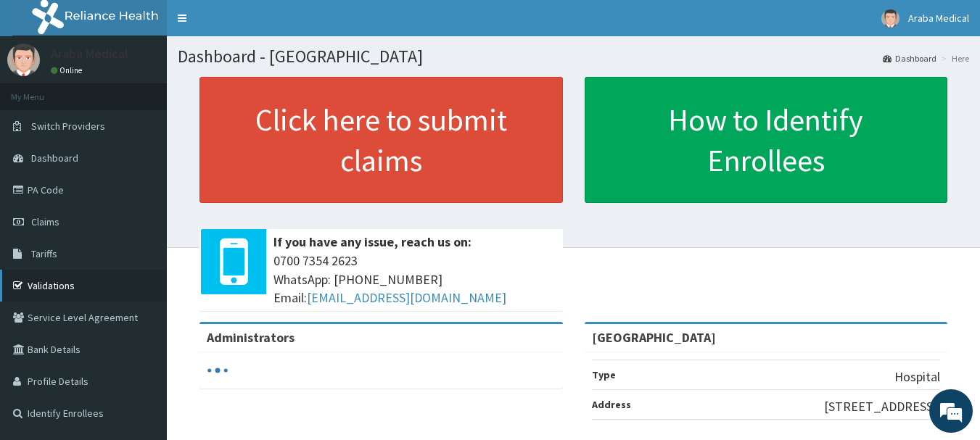 Image resolution: width=980 pixels, height=440 pixels. I want to click on span: Claims, so click(45, 222).